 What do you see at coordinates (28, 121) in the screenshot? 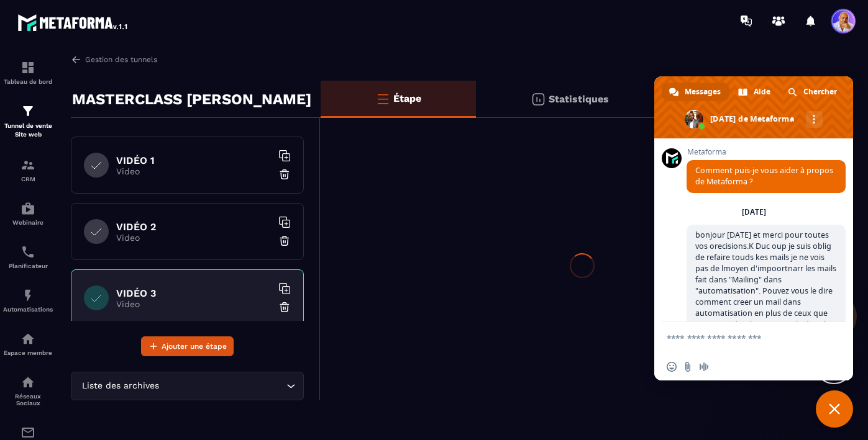
I see `a: formationformationTunnel de vente Site web` at bounding box center [28, 121].